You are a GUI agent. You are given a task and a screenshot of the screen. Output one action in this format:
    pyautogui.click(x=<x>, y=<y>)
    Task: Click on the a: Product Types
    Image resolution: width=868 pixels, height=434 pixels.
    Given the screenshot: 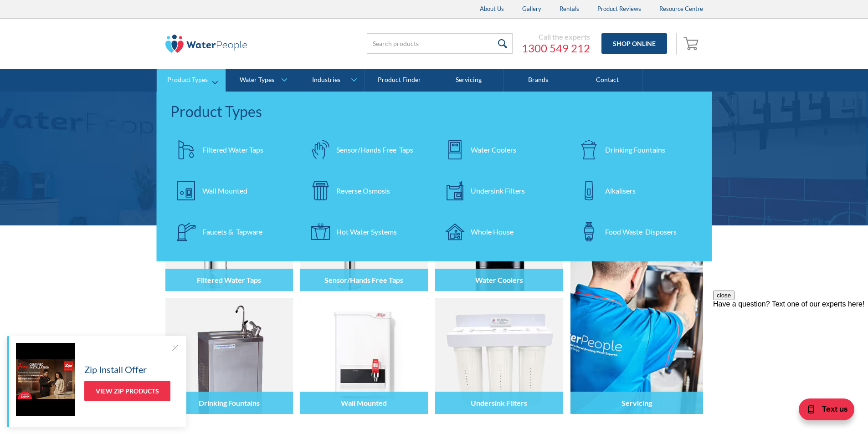 What is the action you would take?
    pyautogui.click(x=191, y=80)
    